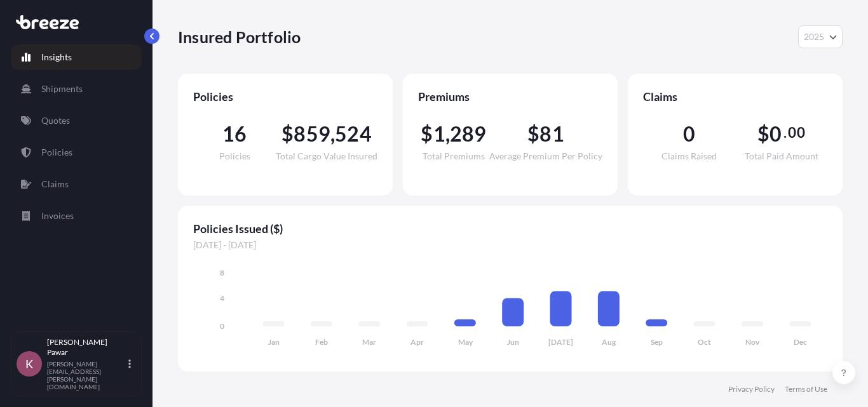  Describe the element at coordinates (510, 228) in the screenshot. I see `span: Policies Issued ($)` at that location.